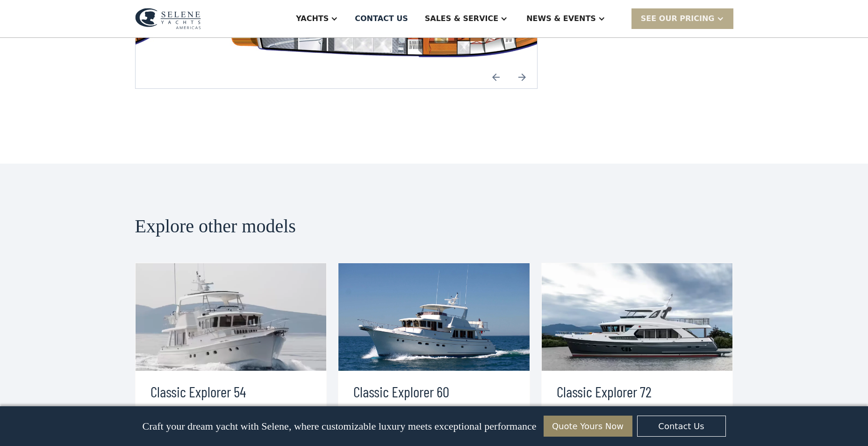  Describe the element at coordinates (496, 77) in the screenshot. I see `a: Previous slide` at that location.